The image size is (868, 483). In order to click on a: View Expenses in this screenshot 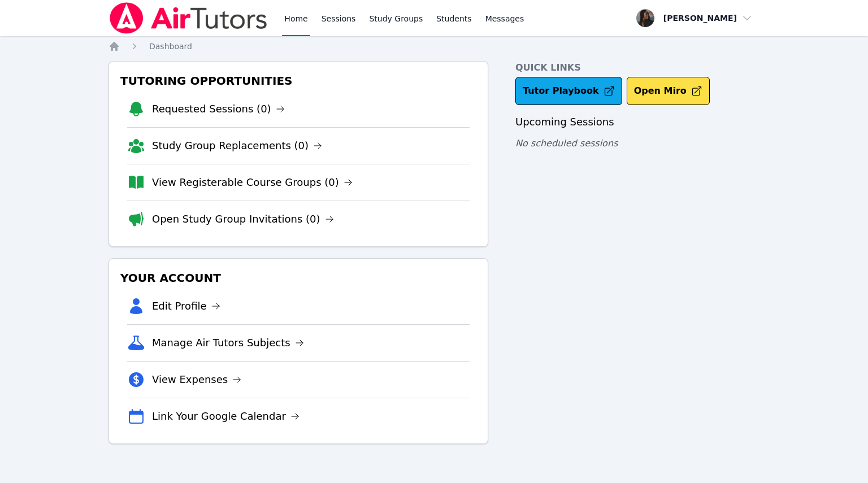, I will do `click(197, 379)`.